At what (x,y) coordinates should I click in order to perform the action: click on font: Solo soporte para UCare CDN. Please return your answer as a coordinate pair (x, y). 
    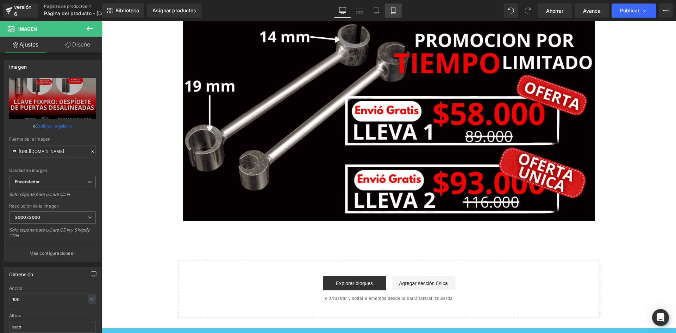
    Looking at the image, I should click on (39, 194).